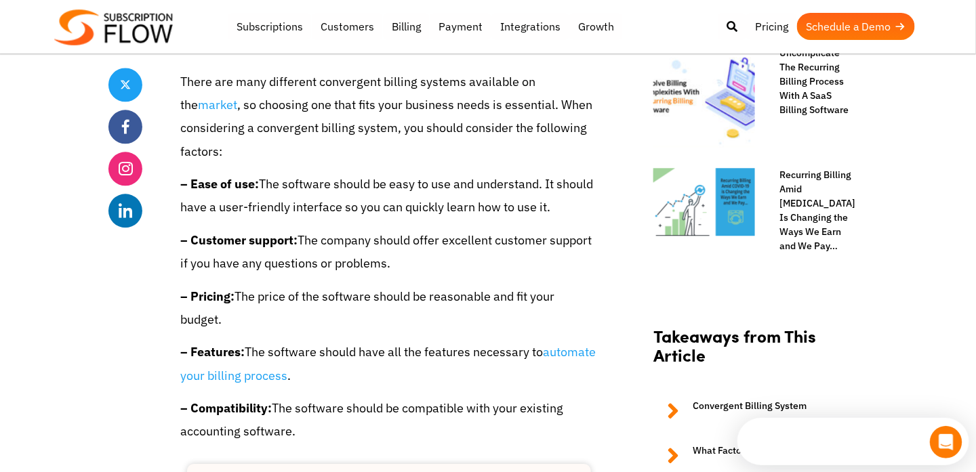 The width and height of the screenshot is (976, 472). What do you see at coordinates (238, 240) in the screenshot?
I see `strong: – Customer support:` at bounding box center [238, 240].